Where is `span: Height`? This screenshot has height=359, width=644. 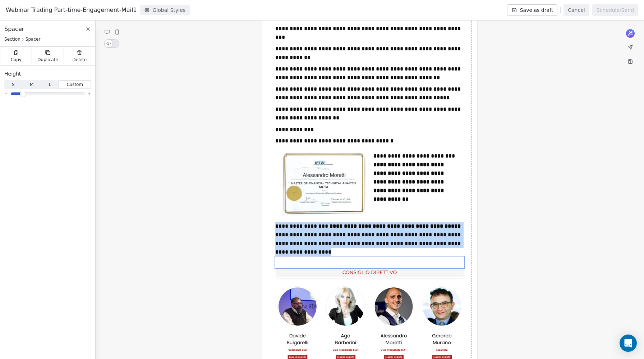
span: Height is located at coordinates (12, 74).